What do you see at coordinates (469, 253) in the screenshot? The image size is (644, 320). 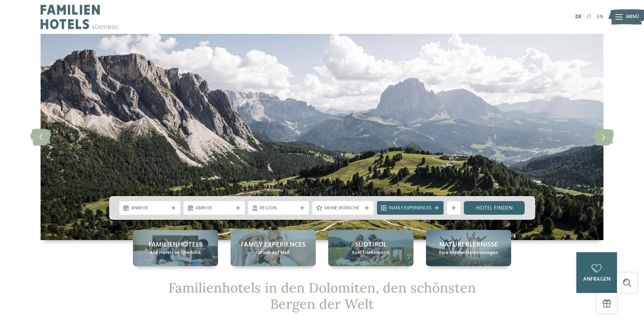 I see `span: Eure Kindheitserinnerungen` at bounding box center [469, 253].